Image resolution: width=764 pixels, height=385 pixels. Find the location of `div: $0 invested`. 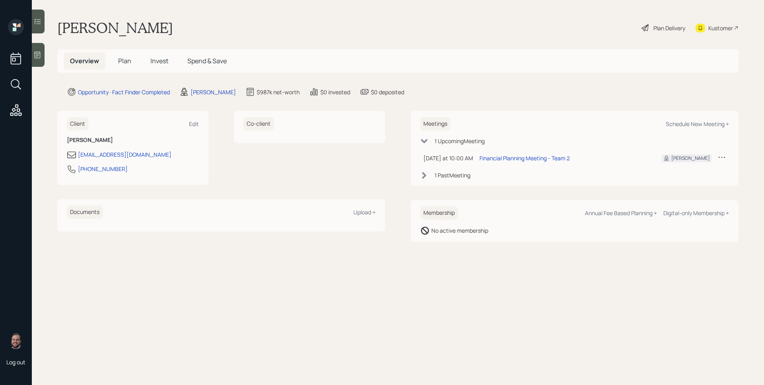

div: $0 invested is located at coordinates (335, 92).